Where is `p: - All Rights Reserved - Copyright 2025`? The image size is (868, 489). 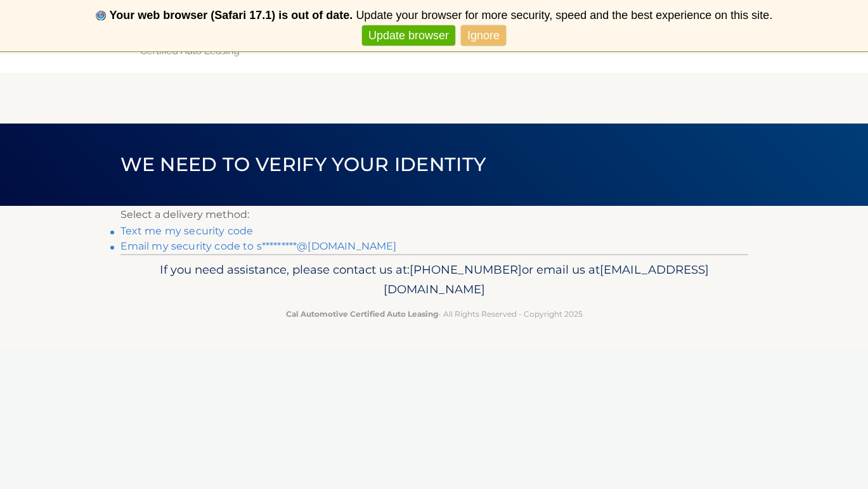 p: - All Rights Reserved - Copyright 2025 is located at coordinates (435, 313).